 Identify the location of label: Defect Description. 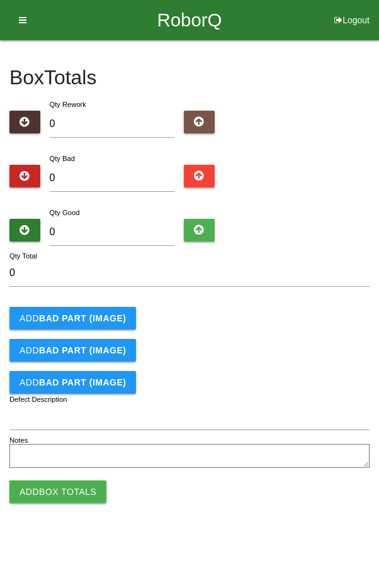
(38, 399).